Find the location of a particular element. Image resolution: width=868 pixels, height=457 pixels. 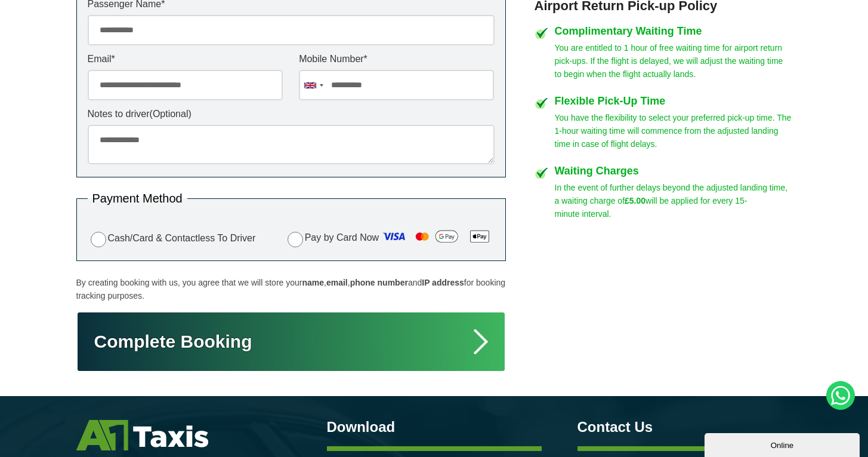

p: By creating booking with us, you agree that we will store your , , and for booking tracking purpo... is located at coordinates (291, 289).